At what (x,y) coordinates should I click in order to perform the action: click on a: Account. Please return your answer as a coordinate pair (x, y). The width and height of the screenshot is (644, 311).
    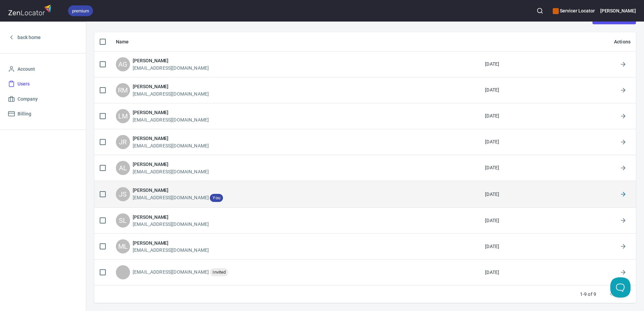
    Looking at the image, I should click on (43, 69).